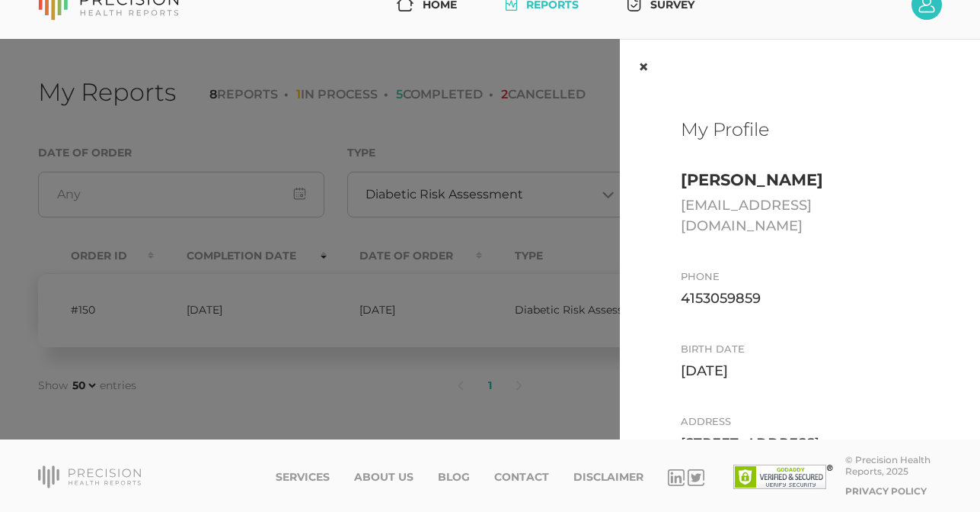 This screenshot has width=980, height=512. What do you see at coordinates (303, 477) in the screenshot?
I see `a: Services` at bounding box center [303, 477].